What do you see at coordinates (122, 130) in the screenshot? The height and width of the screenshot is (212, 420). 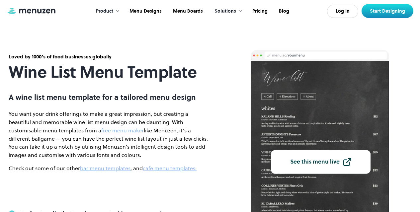 I see `a: free menu maker` at bounding box center [122, 130].